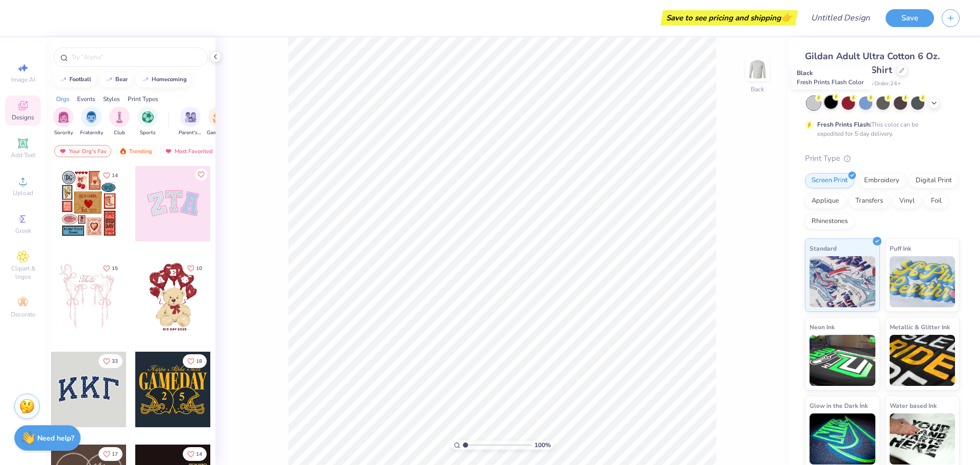 The height and width of the screenshot is (465, 980). I want to click on span: Add Text, so click(23, 155).